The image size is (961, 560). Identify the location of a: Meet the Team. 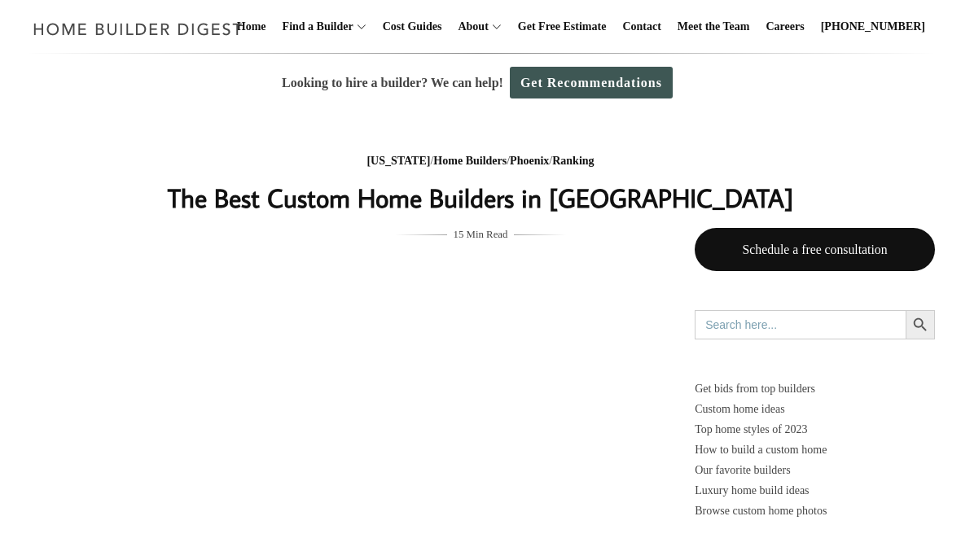
(713, 27).